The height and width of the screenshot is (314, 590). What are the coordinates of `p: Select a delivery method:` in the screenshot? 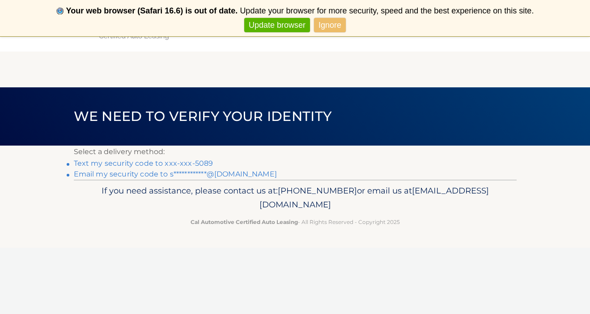 It's located at (295, 152).